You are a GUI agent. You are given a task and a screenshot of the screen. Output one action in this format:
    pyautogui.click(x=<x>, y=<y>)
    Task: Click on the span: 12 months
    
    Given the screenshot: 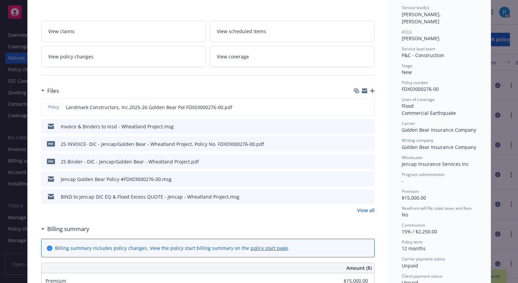 What is the action you would take?
    pyautogui.click(x=414, y=248)
    